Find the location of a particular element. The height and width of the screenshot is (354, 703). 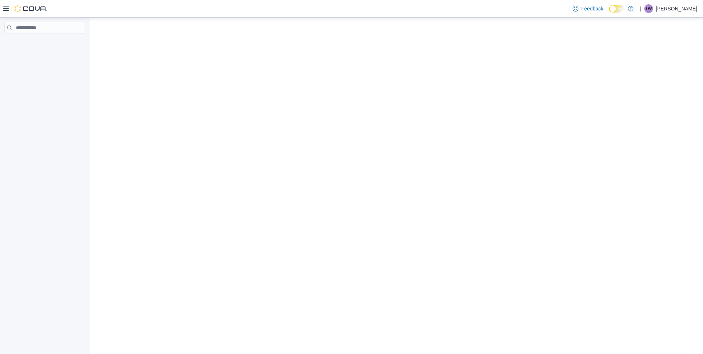

span: Dark Mode is located at coordinates (609, 13).